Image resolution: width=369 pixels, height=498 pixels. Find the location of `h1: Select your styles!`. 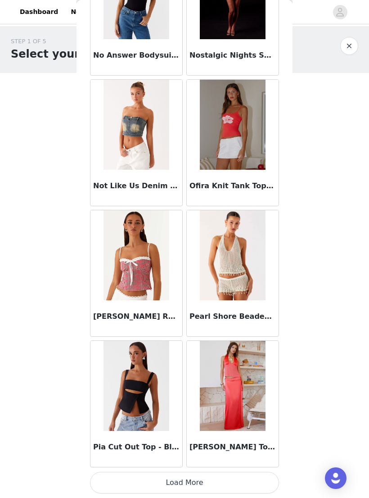

h1: Select your styles! is located at coordinates (67, 54).